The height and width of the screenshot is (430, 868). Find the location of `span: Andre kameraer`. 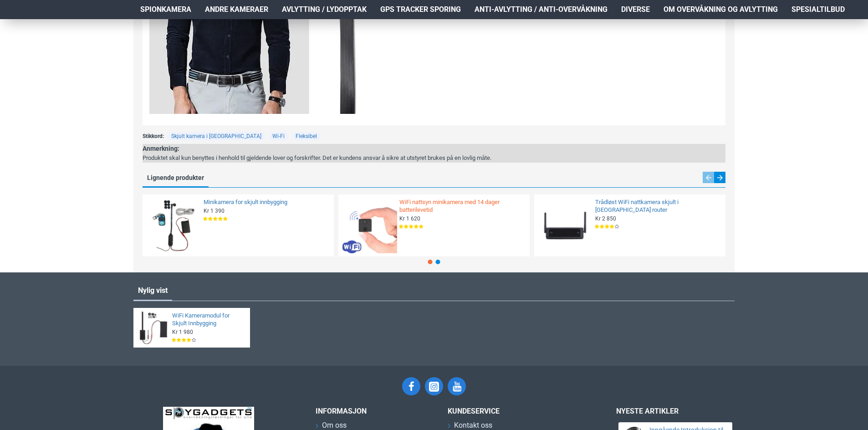

span: Andre kameraer is located at coordinates (236, 10).